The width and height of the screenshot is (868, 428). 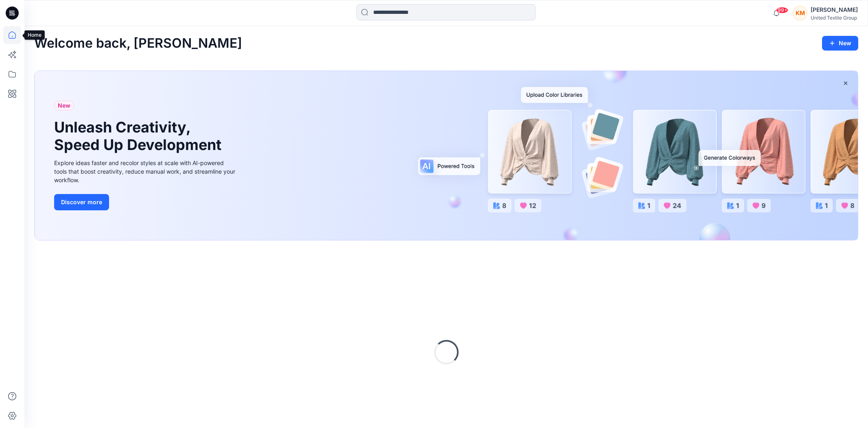 I want to click on a: Discover more, so click(x=146, y=202).